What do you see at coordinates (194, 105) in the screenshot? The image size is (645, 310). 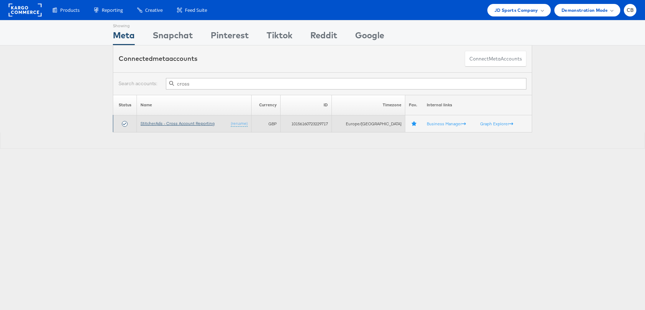 I see `th: Name` at bounding box center [194, 105].